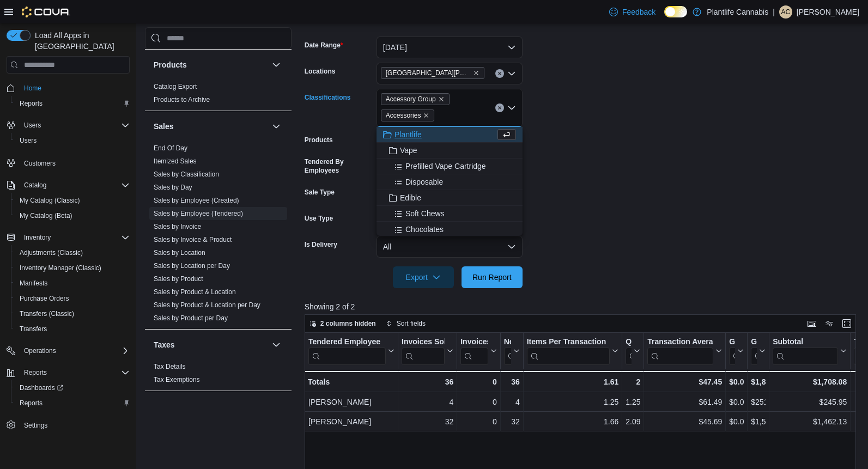 The height and width of the screenshot is (469, 868). What do you see at coordinates (449, 166) in the screenshot?
I see `button: Prefilled Vape Cartridge` at bounding box center [449, 166].